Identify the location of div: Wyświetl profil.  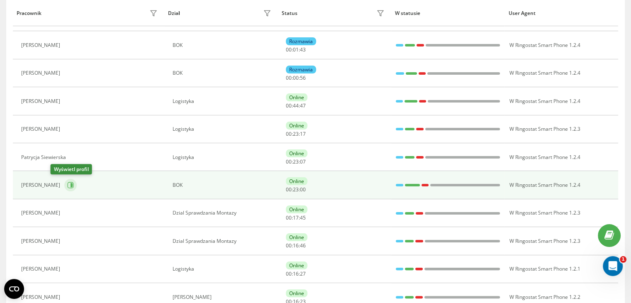
(71, 169).